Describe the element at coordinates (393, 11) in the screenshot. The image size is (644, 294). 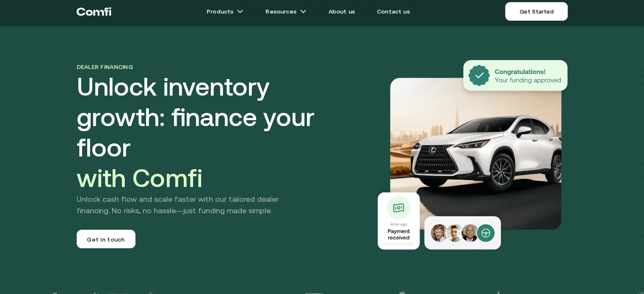
I see `a: Contact us` at that location.